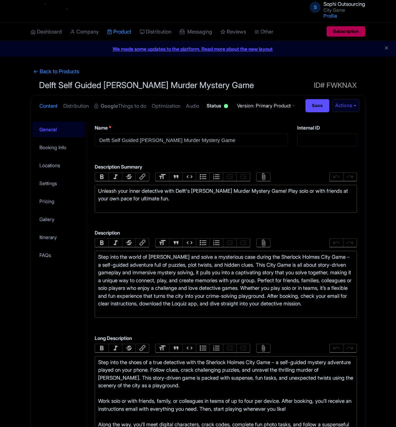  What do you see at coordinates (345, 105) in the screenshot?
I see `button: Actions` at bounding box center [345, 105].